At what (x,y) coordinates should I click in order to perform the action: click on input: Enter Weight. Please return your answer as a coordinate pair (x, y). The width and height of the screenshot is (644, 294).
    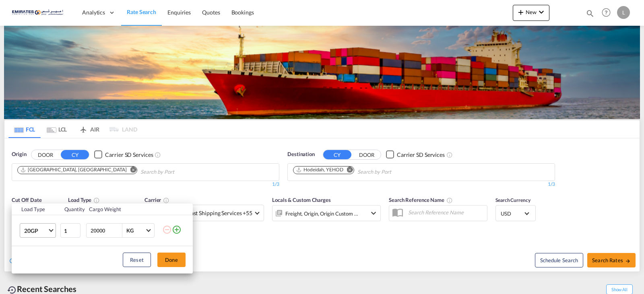
    Looking at the image, I should click on (106, 230).